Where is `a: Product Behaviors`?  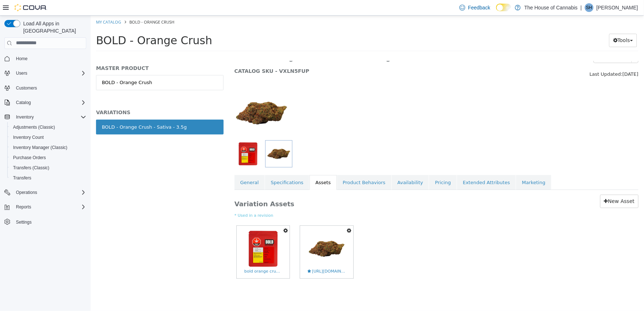
a: Product Behaviors is located at coordinates (273, 167).